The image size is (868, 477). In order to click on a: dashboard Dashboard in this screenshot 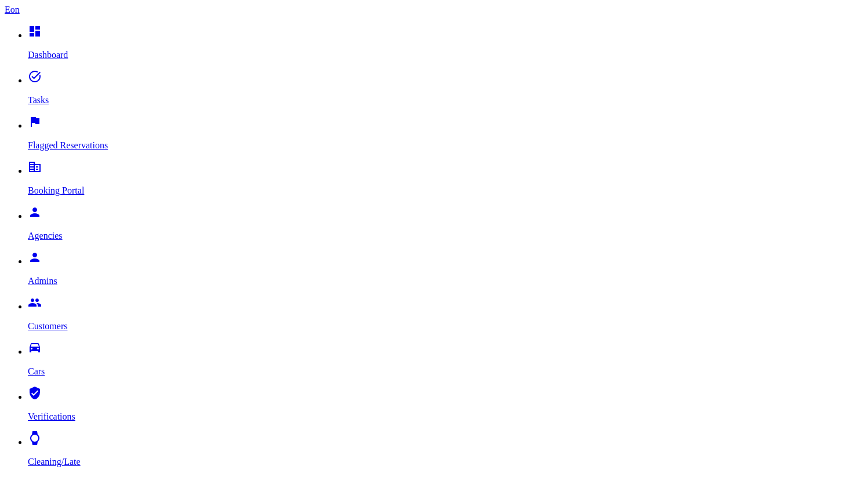, I will do `click(445, 46)`.